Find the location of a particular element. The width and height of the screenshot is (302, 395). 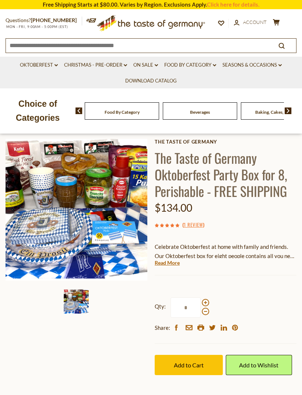

p: Questions? is located at coordinates (44, 20).